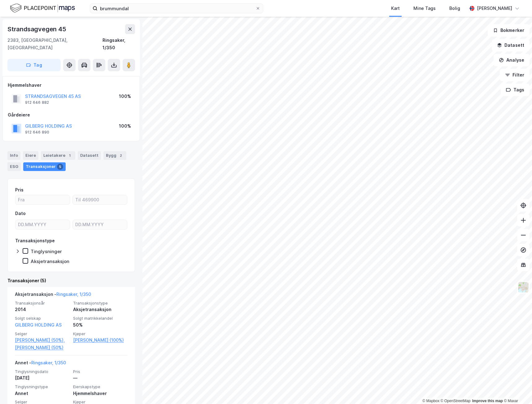  Describe the element at coordinates (42, 372) in the screenshot. I see `span: Tinglysningsdato` at that location.